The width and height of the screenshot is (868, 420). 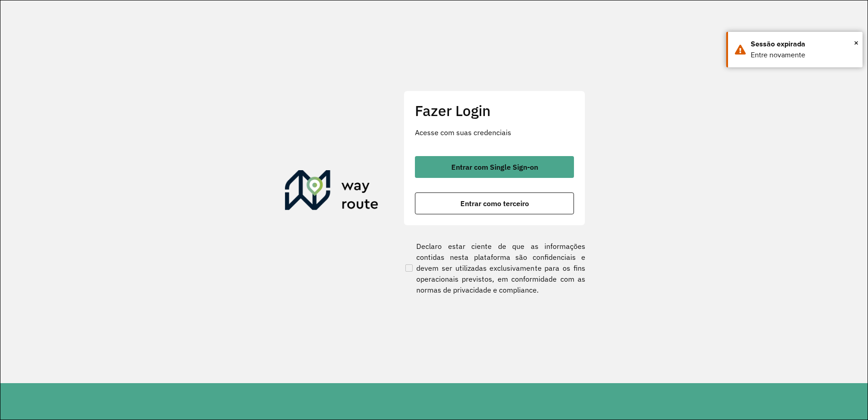 What do you see at coordinates (495, 111) in the screenshot?
I see `h2: Fazer Login` at bounding box center [495, 111].